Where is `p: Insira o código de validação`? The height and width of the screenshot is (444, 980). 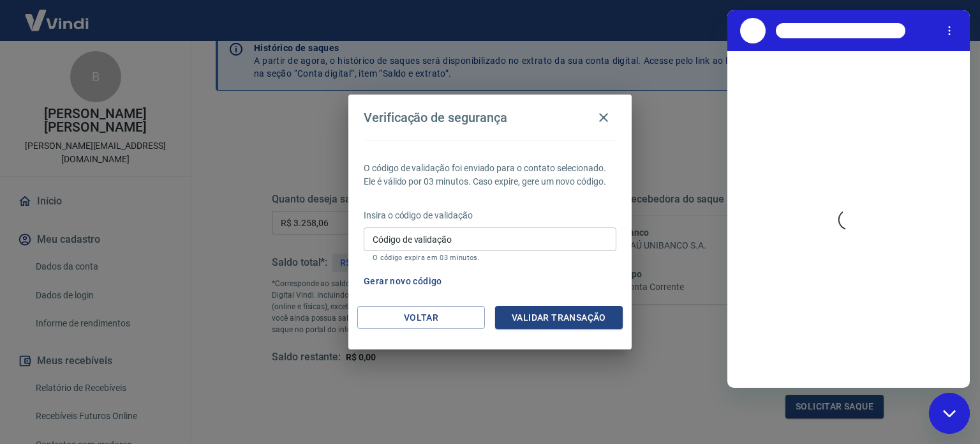 p: Insira o código de validação is located at coordinates (490, 215).